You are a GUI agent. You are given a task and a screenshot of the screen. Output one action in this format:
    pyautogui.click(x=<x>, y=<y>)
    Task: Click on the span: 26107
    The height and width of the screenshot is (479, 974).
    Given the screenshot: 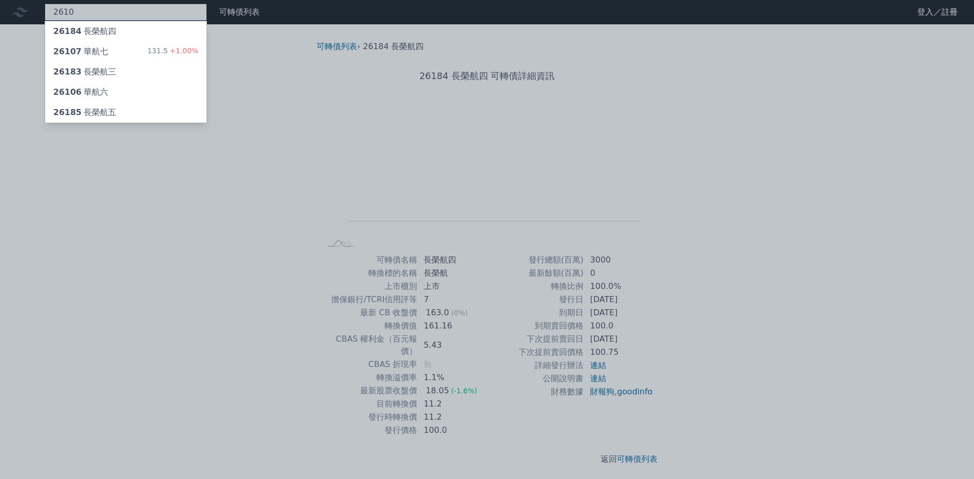 What is the action you would take?
    pyautogui.click(x=67, y=51)
    